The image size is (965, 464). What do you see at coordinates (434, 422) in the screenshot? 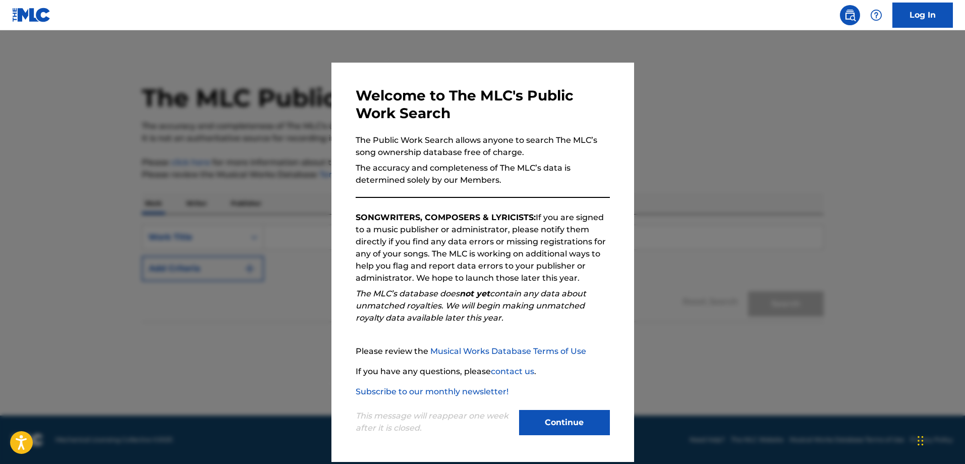
I see `p: This message will reappear one week after it is closed.` at bounding box center [434, 422].